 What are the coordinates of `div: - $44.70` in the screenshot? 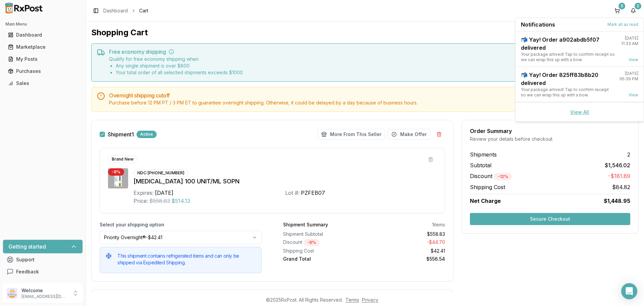 It's located at (406, 243).